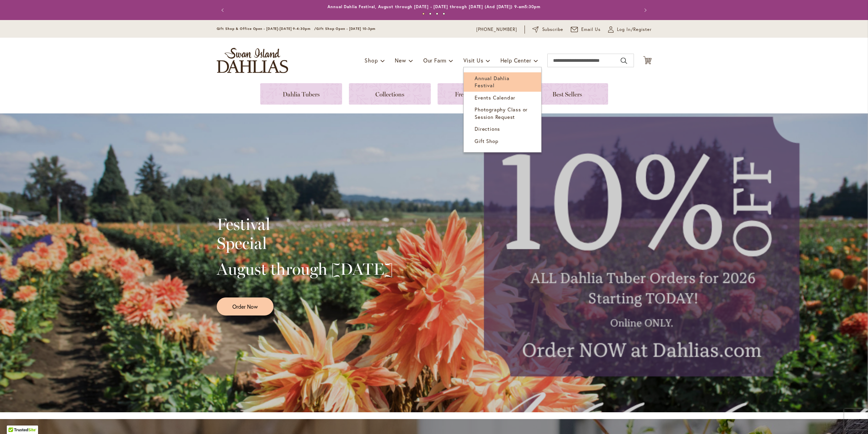 The height and width of the screenshot is (434, 868). Describe the element at coordinates (501, 112) in the screenshot. I see `span: Photography Class or Session Request` at that location.